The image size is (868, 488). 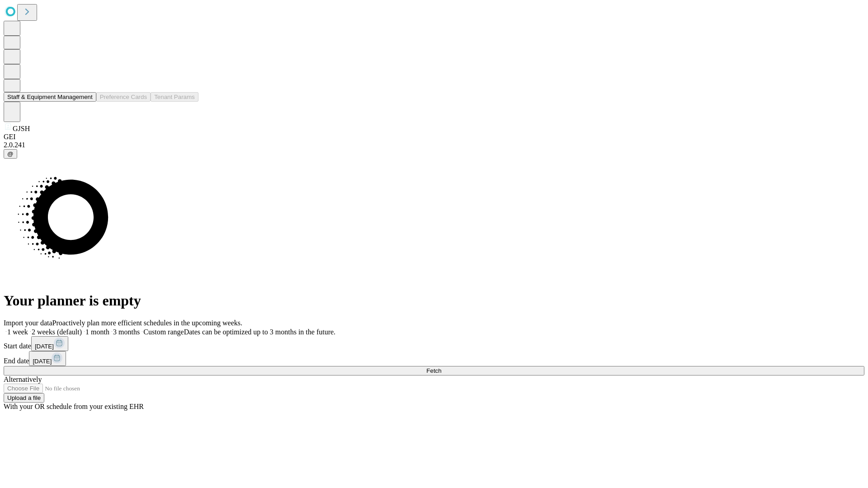 I want to click on div: Start date, so click(x=434, y=343).